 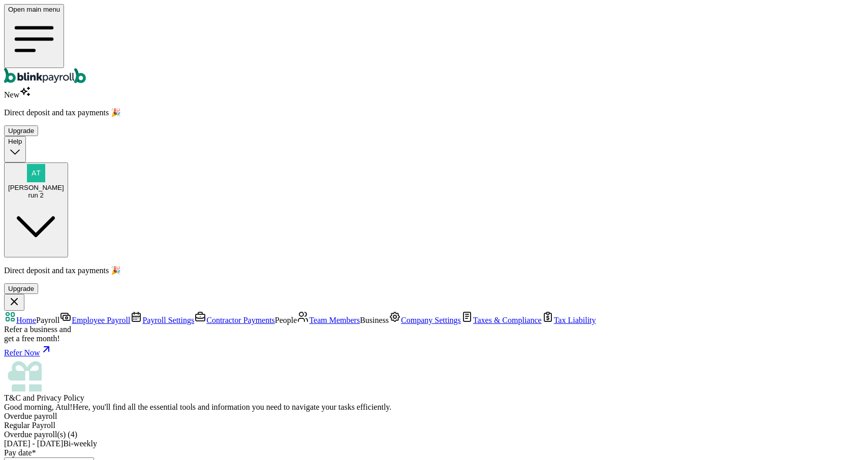 I want to click on a: Company Settings, so click(x=425, y=320).